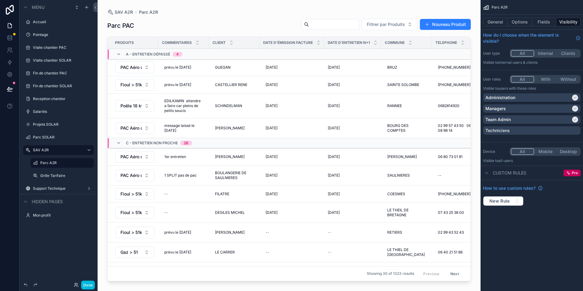 The width and height of the screenshot is (583, 291). What do you see at coordinates (62, 86) in the screenshot?
I see `label: Fin de chantier SOLAR` at bounding box center [62, 86].